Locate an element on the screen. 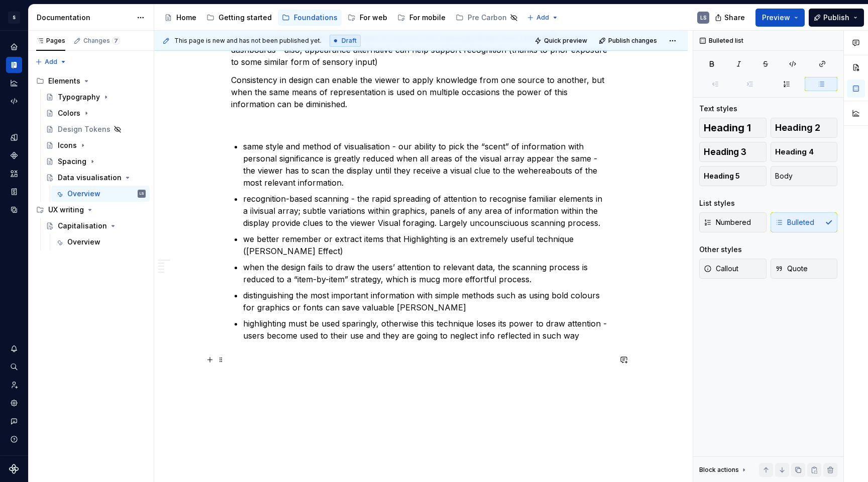 The width and height of the screenshot is (868, 482). div: S is located at coordinates (14, 18).